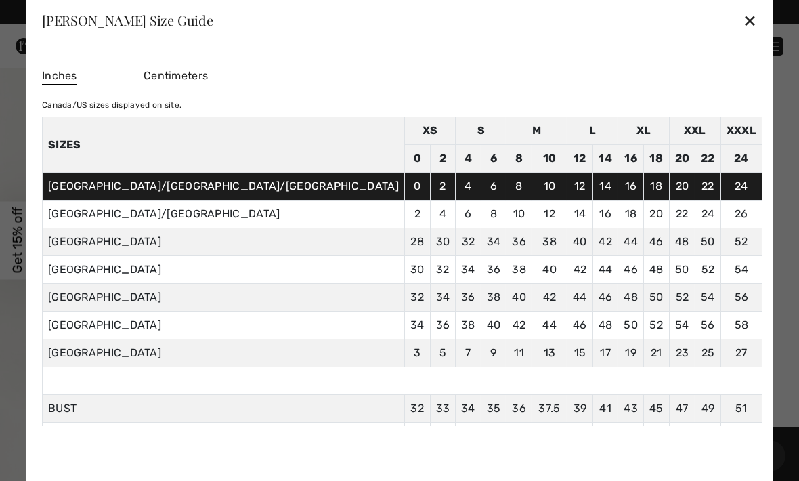  What do you see at coordinates (656, 408) in the screenshot?
I see `span: 45` at bounding box center [656, 408].